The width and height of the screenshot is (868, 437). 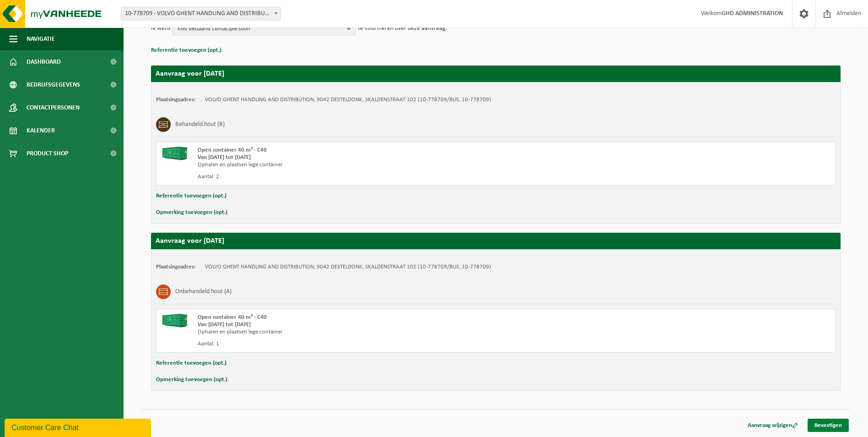 I want to click on span: Bedrijfsgegevens, so click(x=53, y=85).